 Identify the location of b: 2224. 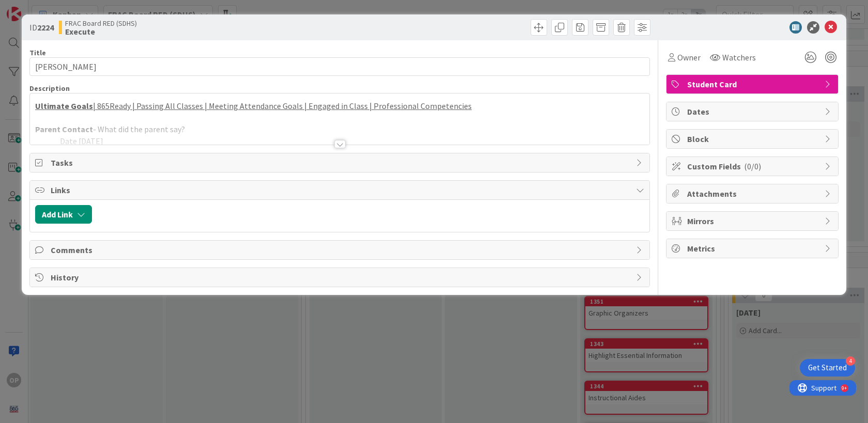
(45, 27).